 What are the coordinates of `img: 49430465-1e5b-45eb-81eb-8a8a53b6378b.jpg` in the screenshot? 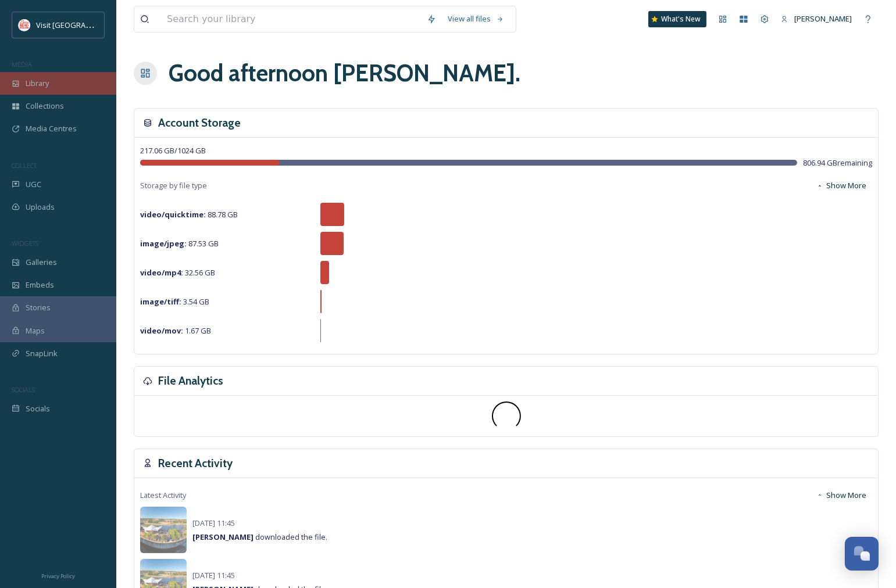 It's located at (163, 530).